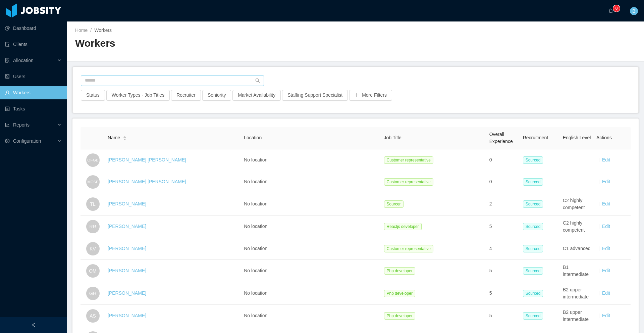 Image resolution: width=644 pixels, height=333 pixels. I want to click on span: Overall Experience, so click(501, 138).